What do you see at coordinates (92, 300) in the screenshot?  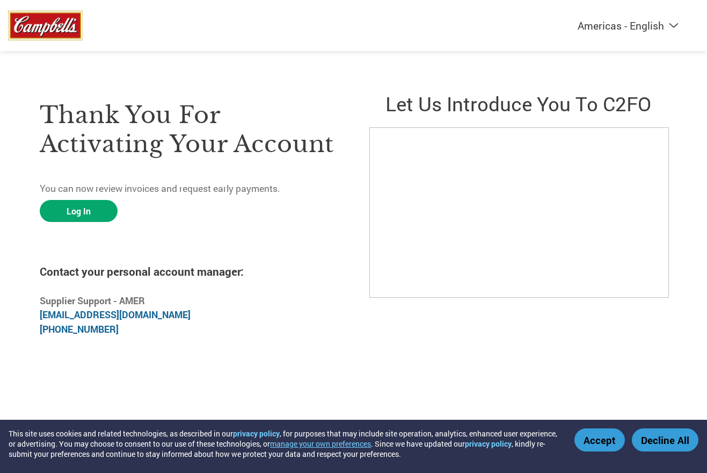 I see `b: Supplier Support - AMER` at bounding box center [92, 300].